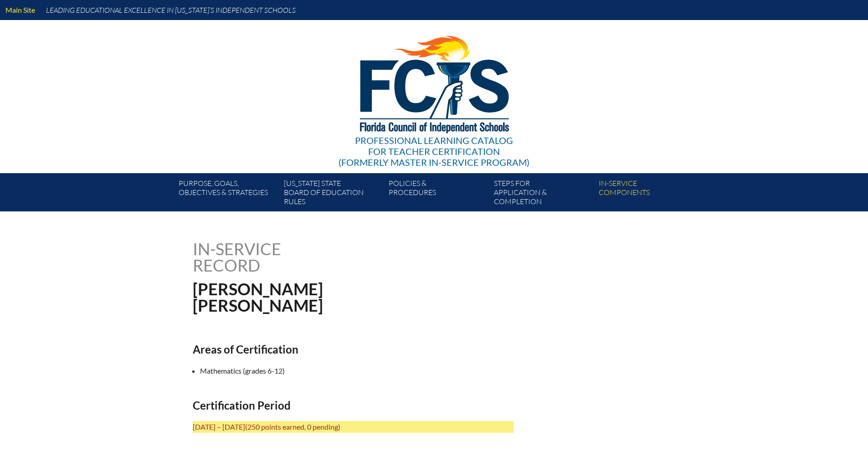 This screenshot has width=868, height=452. I want to click on a: In-servicecomponents, so click(648, 194).